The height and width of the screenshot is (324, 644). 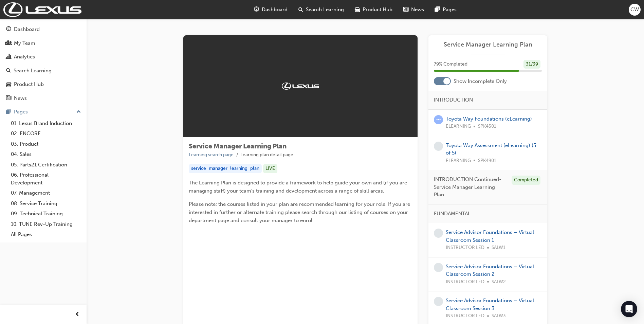 I want to click on a: 07. Management, so click(x=46, y=193).